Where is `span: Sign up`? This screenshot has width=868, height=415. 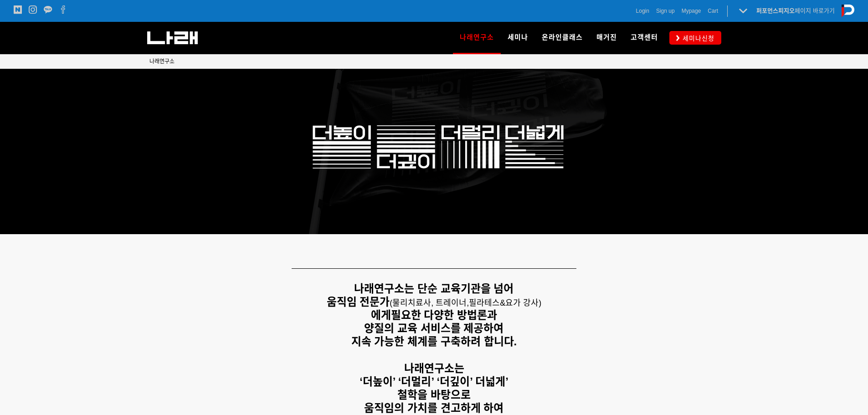
span: Sign up is located at coordinates (665, 11).